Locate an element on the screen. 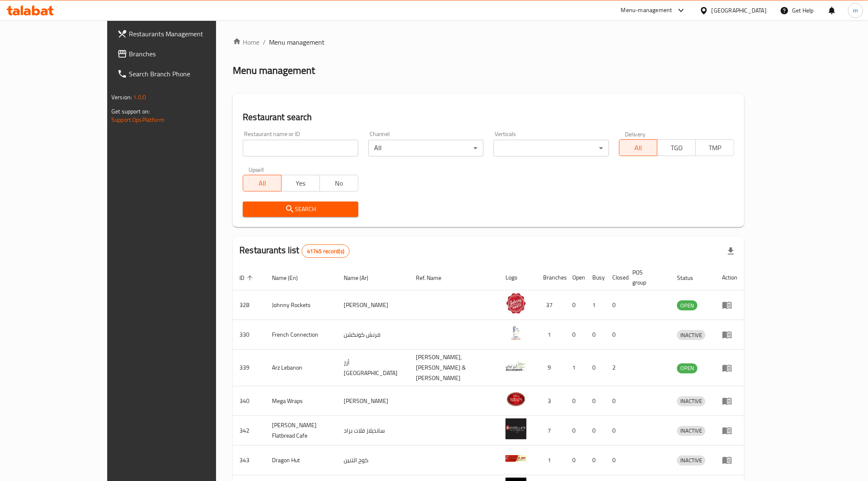  span: Status is located at coordinates (690, 278).